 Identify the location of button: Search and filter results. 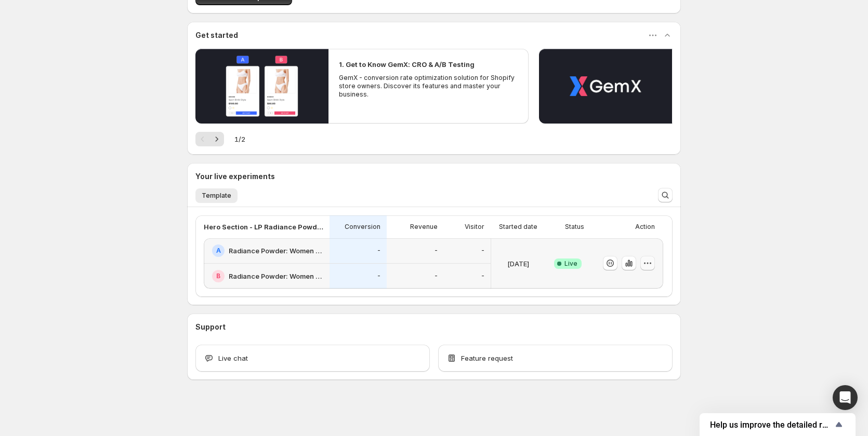
(665, 195).